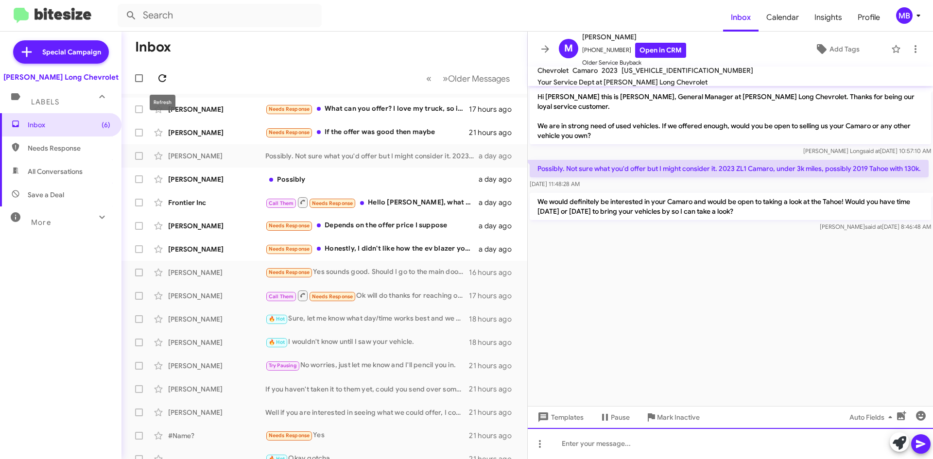  Describe the element at coordinates (428, 78) in the screenshot. I see `button: Previous` at that location.